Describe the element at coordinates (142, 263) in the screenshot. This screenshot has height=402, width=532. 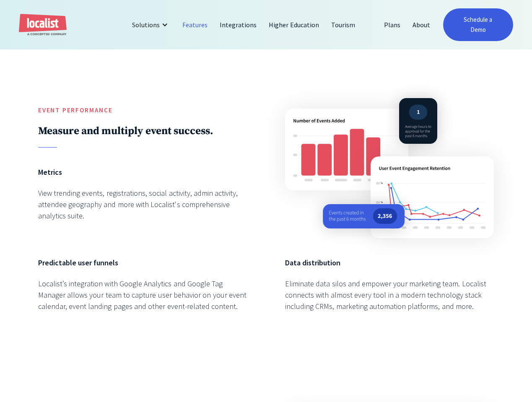
I see `h6: Predictable user funnels` at that location.